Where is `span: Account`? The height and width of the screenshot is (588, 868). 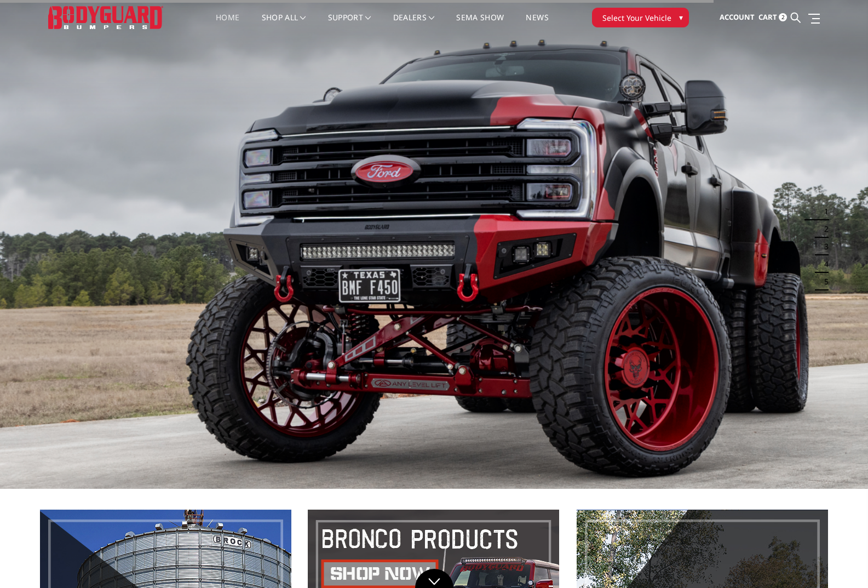
span: Account is located at coordinates (738, 17).